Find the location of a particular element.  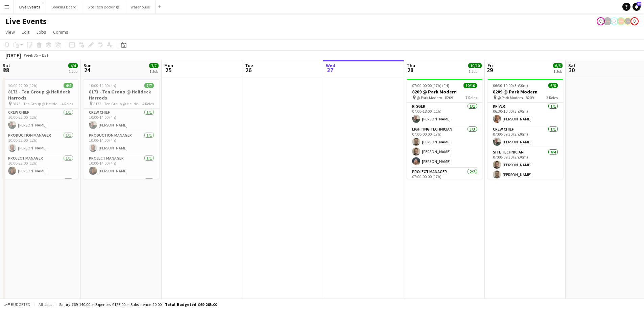

app-job-card: 10:00-22:00 (12h)4/48173 - Ten Group @ Helideck Harrods 8173 - Ten Group @ Helideck Harrods4 Role... is located at coordinates (41, 129).